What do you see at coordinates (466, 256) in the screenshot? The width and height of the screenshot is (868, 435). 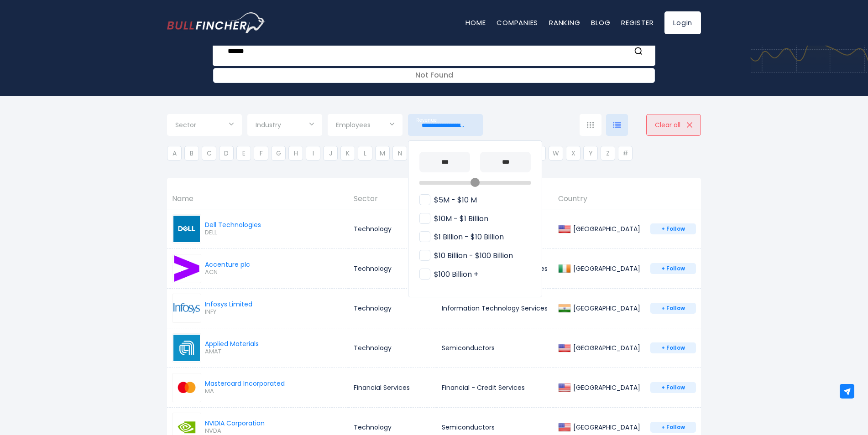 I see `span: $10 Billion - $100 Billion` at bounding box center [466, 256].